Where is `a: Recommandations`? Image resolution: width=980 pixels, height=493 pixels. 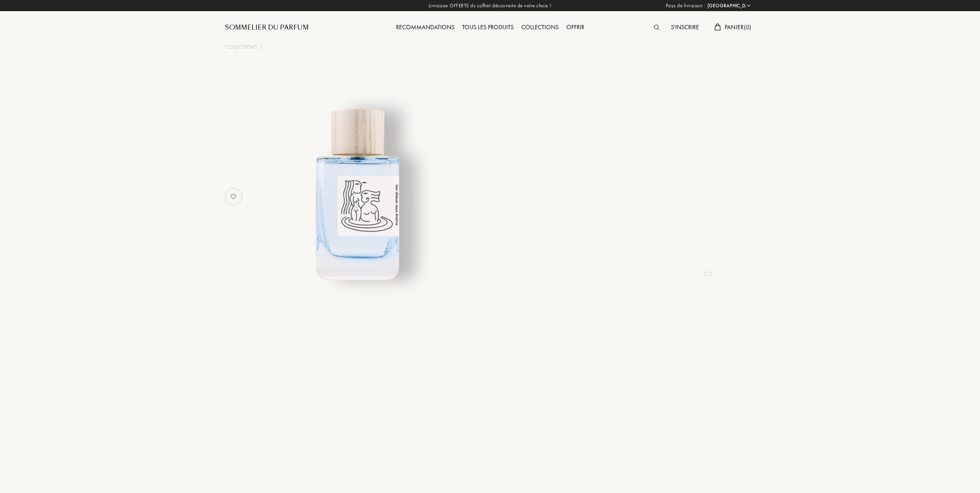 a: Recommandations is located at coordinates (425, 27).